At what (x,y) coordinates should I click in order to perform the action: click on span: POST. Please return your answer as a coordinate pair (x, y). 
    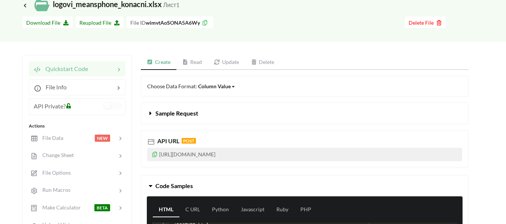
    Looking at the image, I should click on (189, 141).